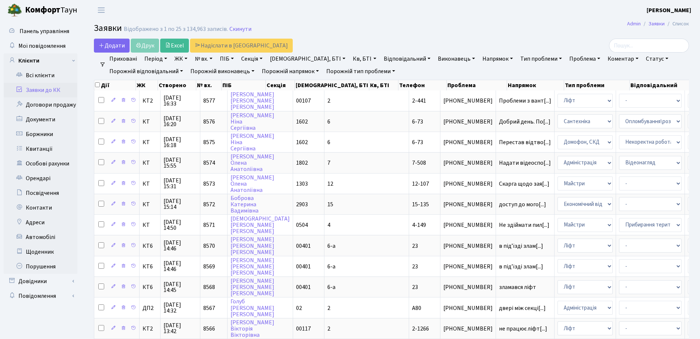 The image size is (700, 339). I want to click on span: 7, so click(329, 163).